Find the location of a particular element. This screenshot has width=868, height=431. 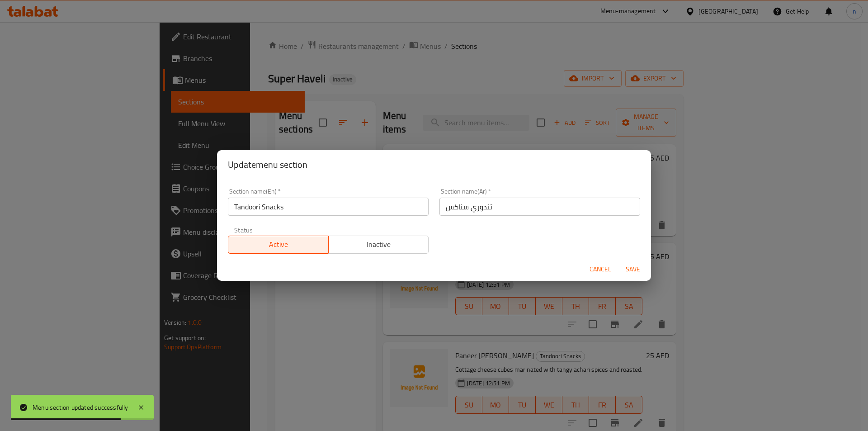

span: Active is located at coordinates (278, 244).